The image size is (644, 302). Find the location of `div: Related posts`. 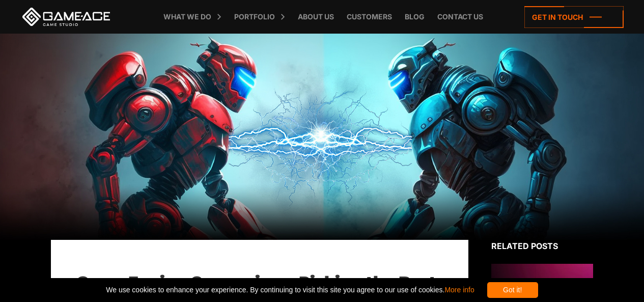

div: Related posts is located at coordinates (542, 246).